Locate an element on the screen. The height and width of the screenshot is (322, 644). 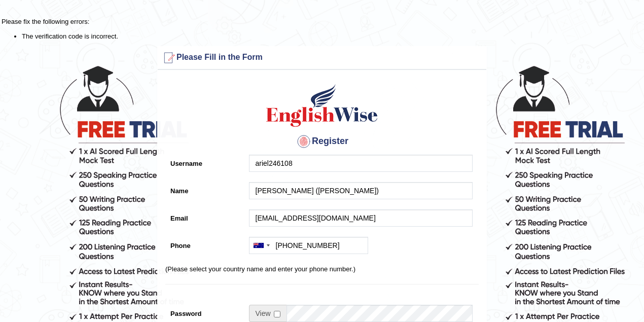
li: The verification code is incorrect. is located at coordinates (332, 36).